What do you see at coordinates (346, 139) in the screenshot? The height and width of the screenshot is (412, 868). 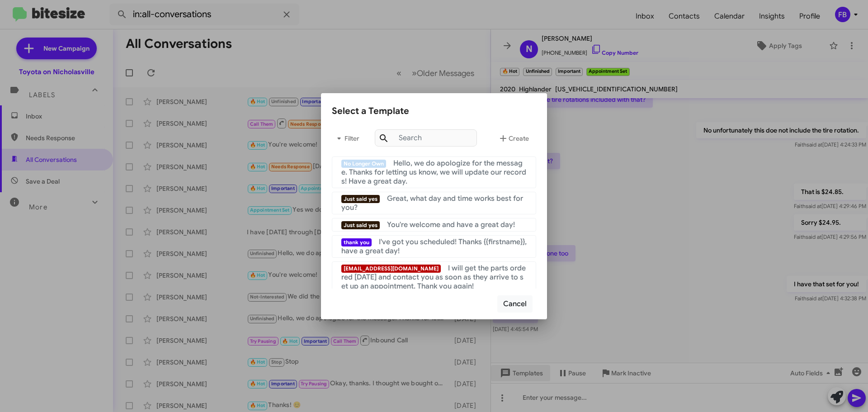 I see `button: Filter` at bounding box center [346, 139].